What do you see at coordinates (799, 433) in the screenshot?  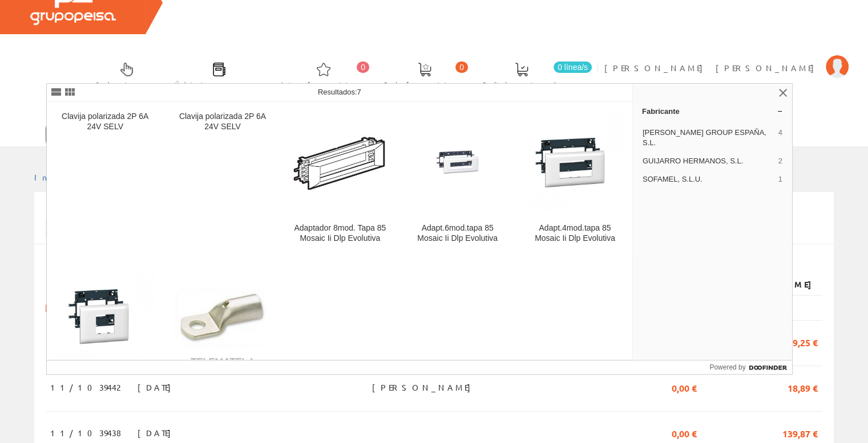 I see `span: 139,87 €` at bounding box center [799, 433].